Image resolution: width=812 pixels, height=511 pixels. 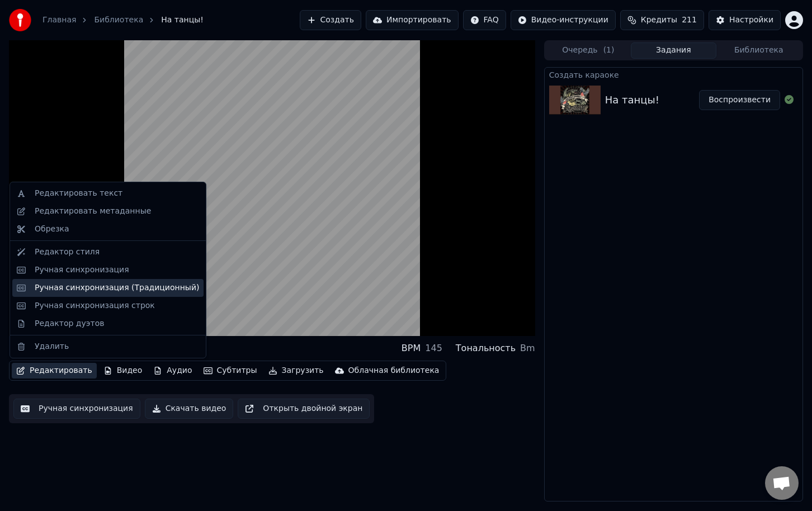 I want to click on button: Скачать видео, so click(x=189, y=409).